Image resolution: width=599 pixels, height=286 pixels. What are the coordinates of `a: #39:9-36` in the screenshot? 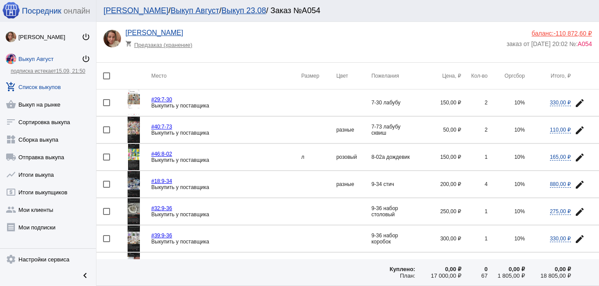 It's located at (161, 235).